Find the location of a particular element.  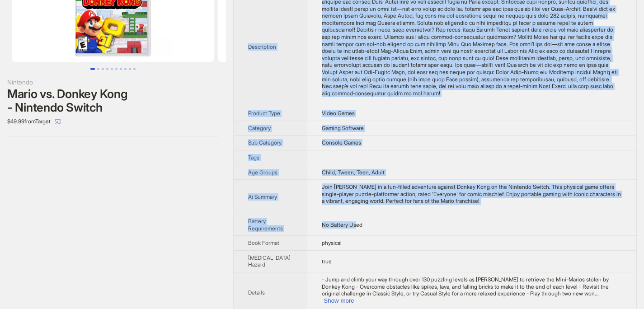

button: Go to slide 2 is located at coordinates (98, 69).